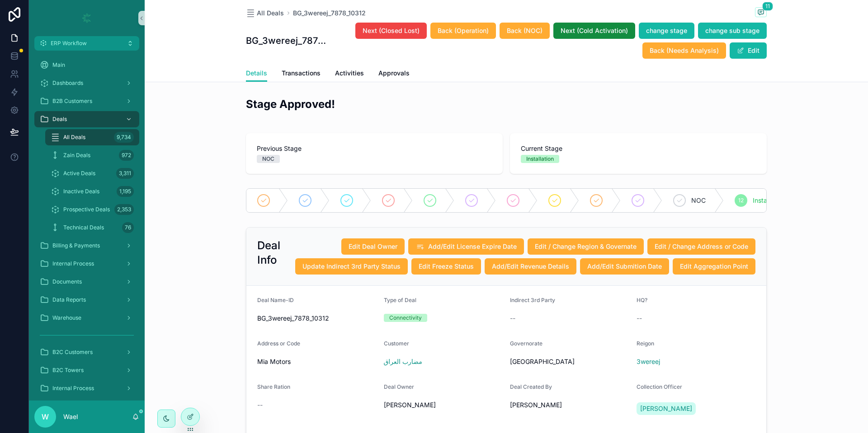  I want to click on span: B2C Customers, so click(72, 352).